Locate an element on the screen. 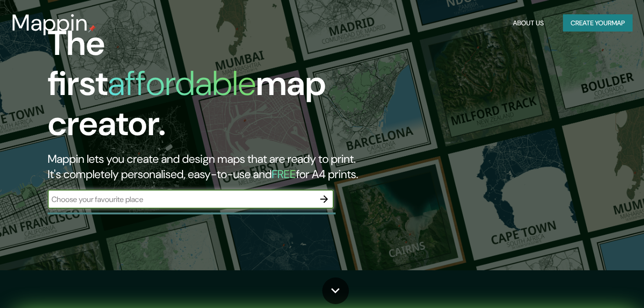 Image resolution: width=644 pixels, height=308 pixels. h2: Mappin lets you create and design maps that are ready to print. It's completely personalised, eas... is located at coordinates (209, 166).